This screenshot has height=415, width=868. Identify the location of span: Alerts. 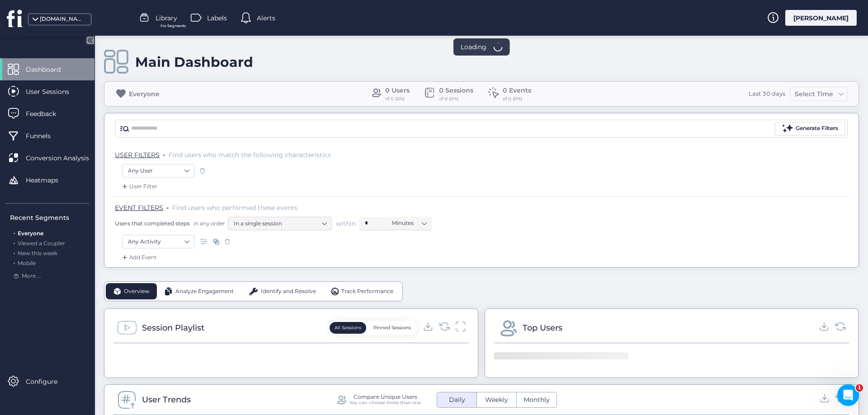
(266, 18).